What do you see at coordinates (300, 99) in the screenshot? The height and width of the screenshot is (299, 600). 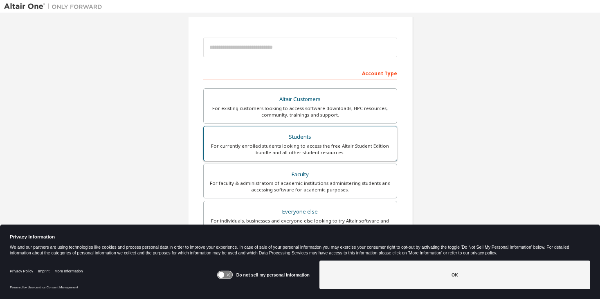 I see `div: Altair Customers` at bounding box center [300, 99].